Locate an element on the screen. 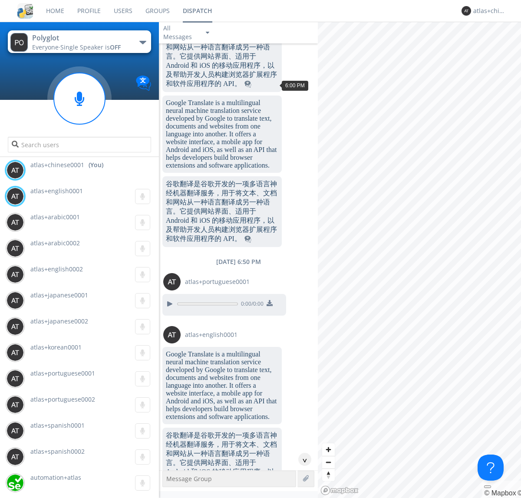  span: atlas+chinese0001 is located at coordinates (57, 165).